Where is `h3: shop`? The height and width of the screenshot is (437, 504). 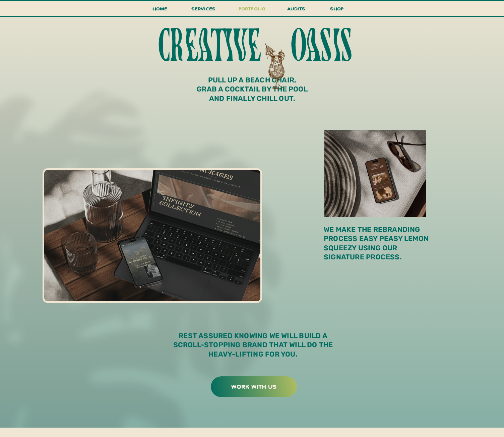 h3: shop is located at coordinates (337, 10).